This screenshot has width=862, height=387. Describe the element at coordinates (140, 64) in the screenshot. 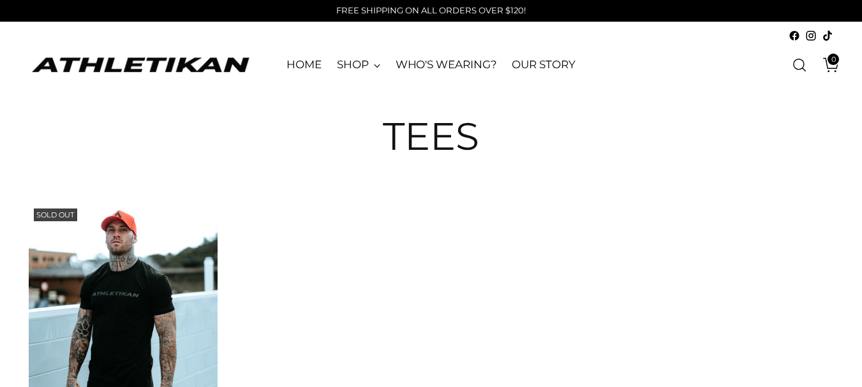

I see `a: ATHLETIKAN` at that location.